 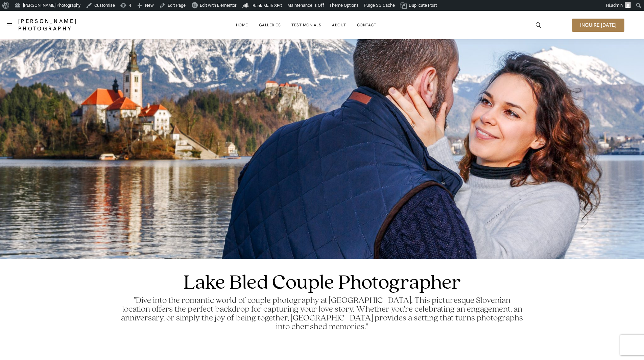 What do you see at coordinates (367, 25) in the screenshot?
I see `a: Contact` at bounding box center [367, 25].